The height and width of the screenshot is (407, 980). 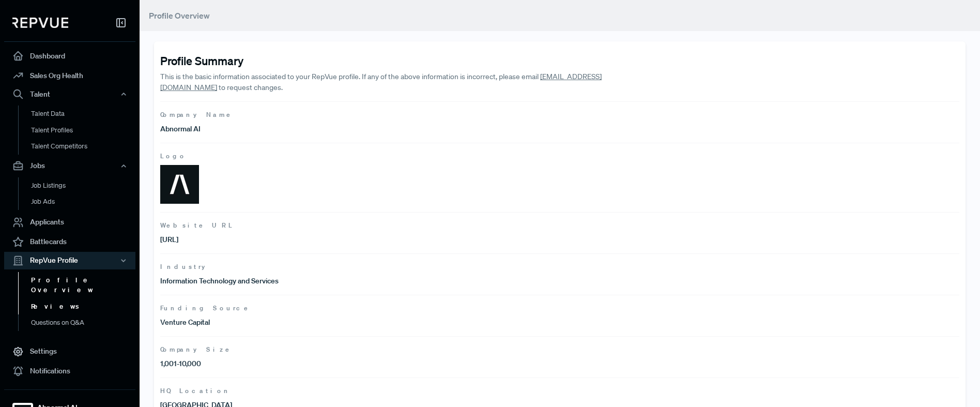 What do you see at coordinates (84, 146) in the screenshot?
I see `a: Talent Competitors` at bounding box center [84, 146].